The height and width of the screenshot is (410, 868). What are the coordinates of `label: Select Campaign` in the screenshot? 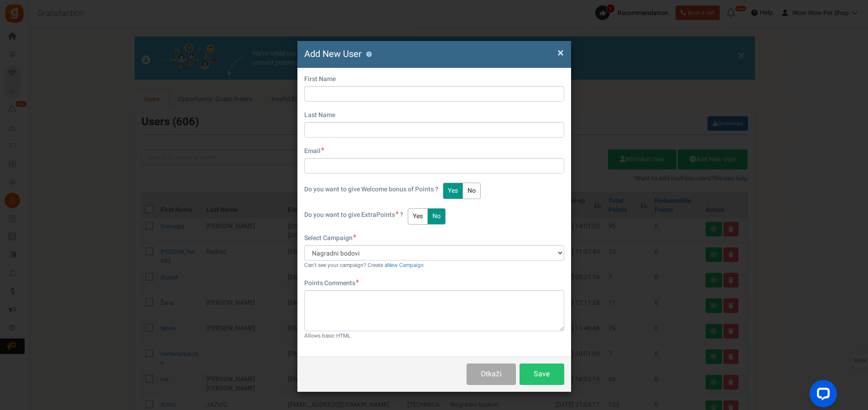 It's located at (330, 238).